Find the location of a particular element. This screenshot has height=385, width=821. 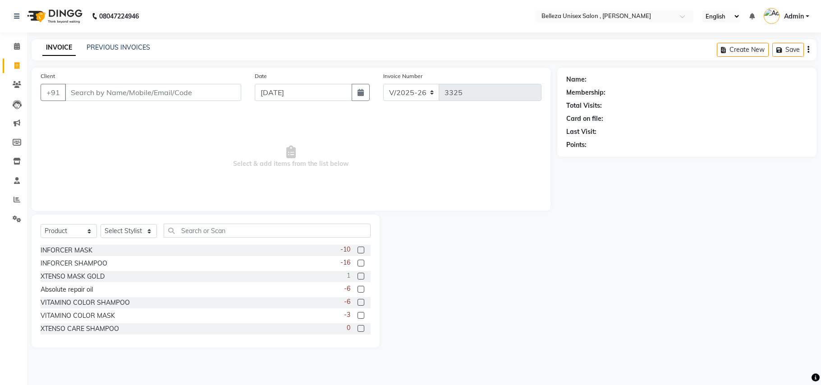

label: Date is located at coordinates (261, 76).